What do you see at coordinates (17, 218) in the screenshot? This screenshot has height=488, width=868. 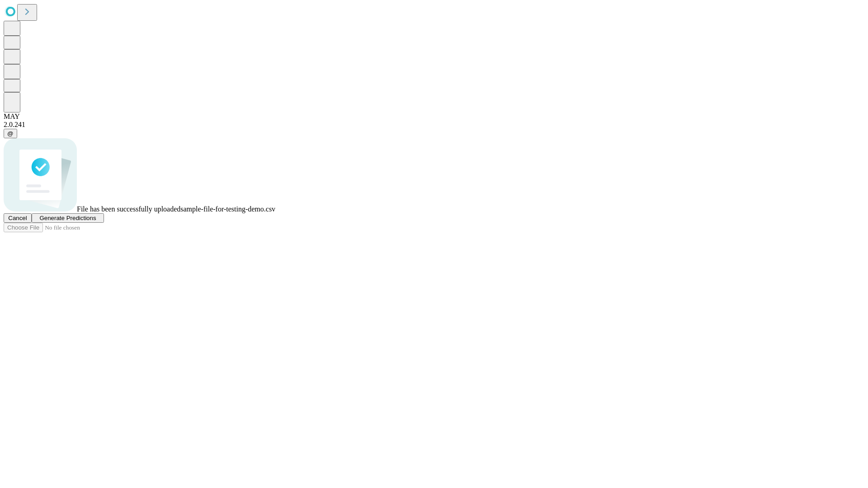 I see `button: Cancel` at bounding box center [17, 218].